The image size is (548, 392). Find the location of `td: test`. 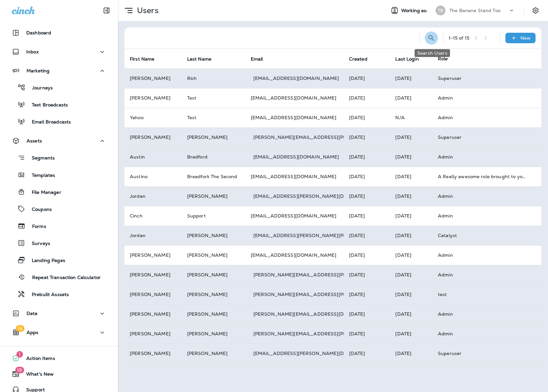

td: test is located at coordinates (482, 294).